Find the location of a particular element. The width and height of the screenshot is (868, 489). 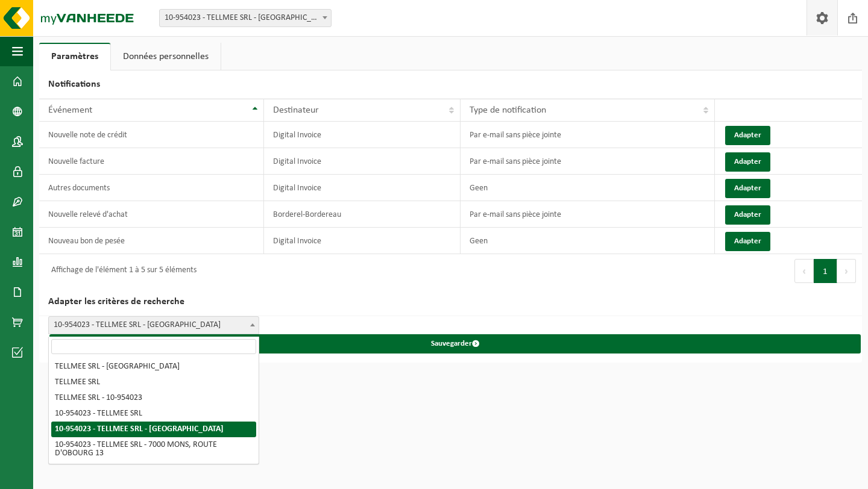

button: Previous is located at coordinates (804, 271).